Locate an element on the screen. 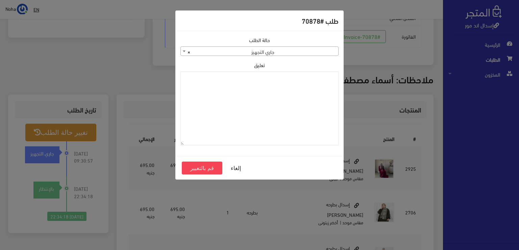 This screenshot has width=519, height=250. label: حالة الطلب is located at coordinates (260, 40).